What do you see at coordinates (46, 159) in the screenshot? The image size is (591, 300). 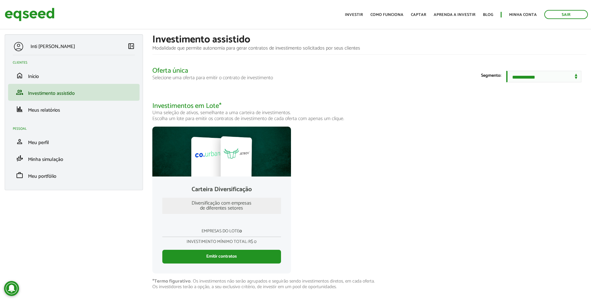 I see `span: Minha simulação` at bounding box center [46, 159].